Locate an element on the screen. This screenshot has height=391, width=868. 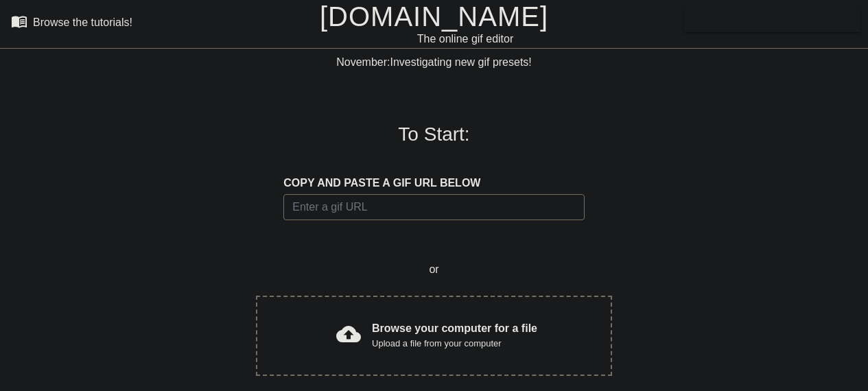
input: Username is located at coordinates (434, 207).